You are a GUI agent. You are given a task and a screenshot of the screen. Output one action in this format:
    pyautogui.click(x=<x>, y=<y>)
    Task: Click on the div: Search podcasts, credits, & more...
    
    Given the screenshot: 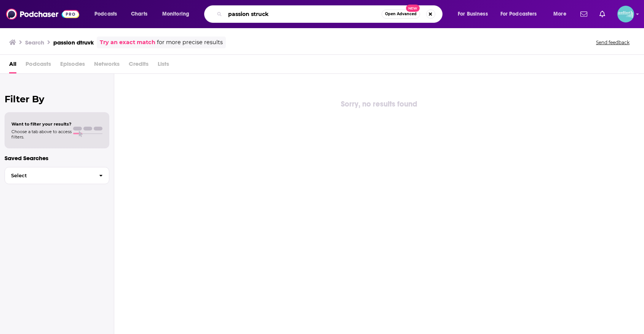 What is the action you would take?
    pyautogui.click(x=331, y=14)
    